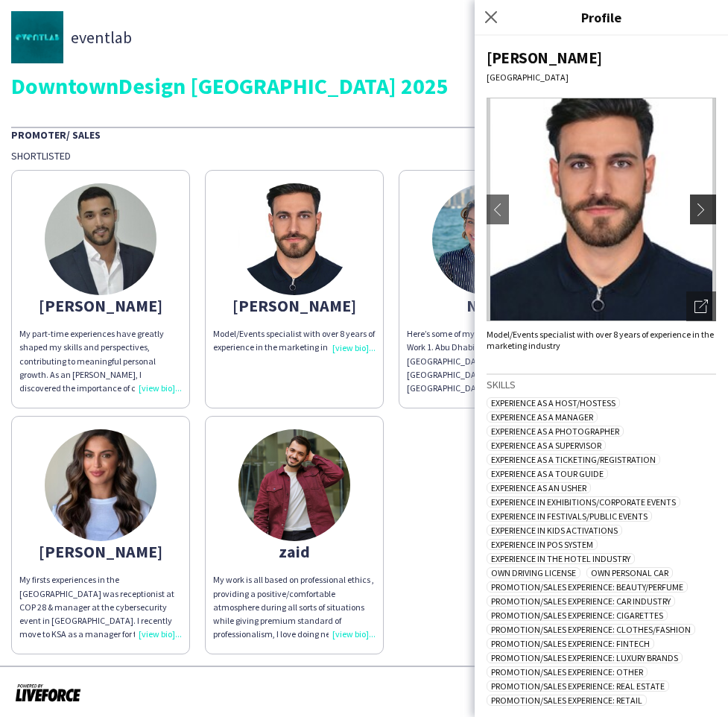 Image resolution: width=728 pixels, height=717 pixels. Describe the element at coordinates (294, 551) in the screenshot. I see `div: zaid` at that location.